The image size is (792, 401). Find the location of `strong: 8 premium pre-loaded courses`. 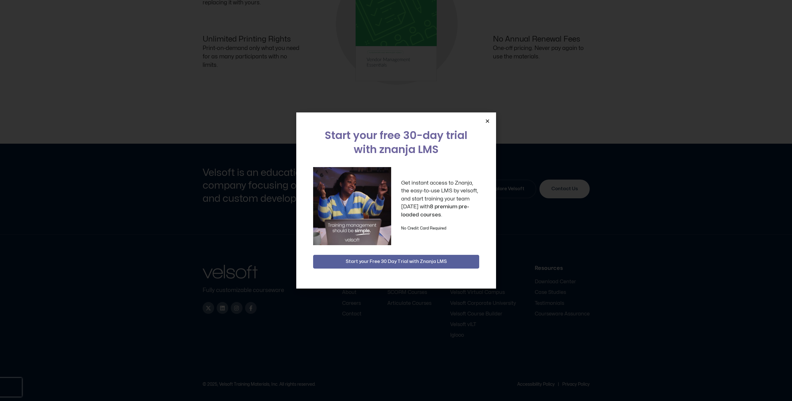

strong: 8 premium pre-loaded courses is located at coordinates (435, 210).